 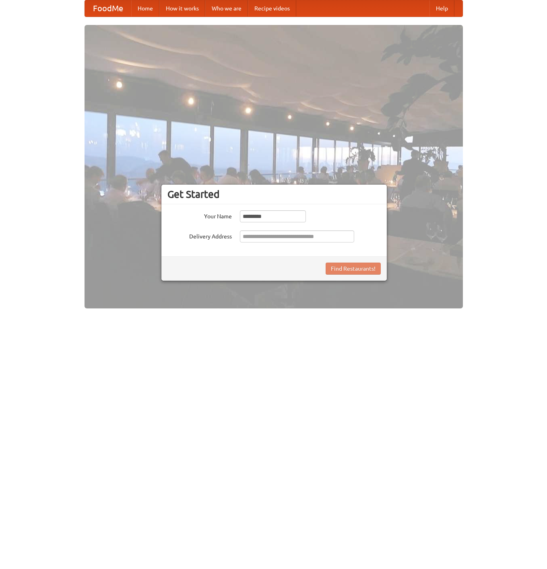 What do you see at coordinates (200, 235) in the screenshot?
I see `label: Delivery Address` at bounding box center [200, 235].